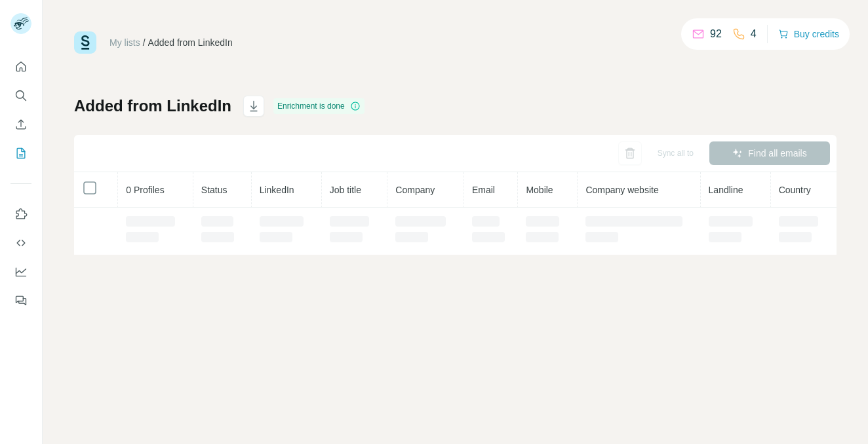 This screenshot has width=868, height=444. Describe the element at coordinates (190, 42) in the screenshot. I see `div: Added from LinkedIn` at that location.